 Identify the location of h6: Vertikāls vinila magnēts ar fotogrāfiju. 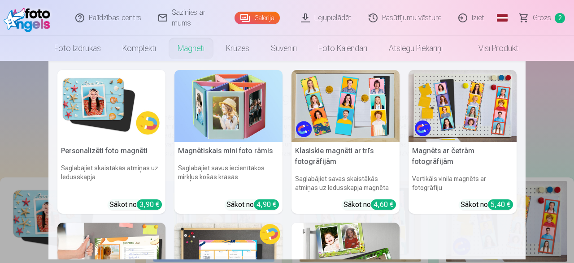
(462, 183).